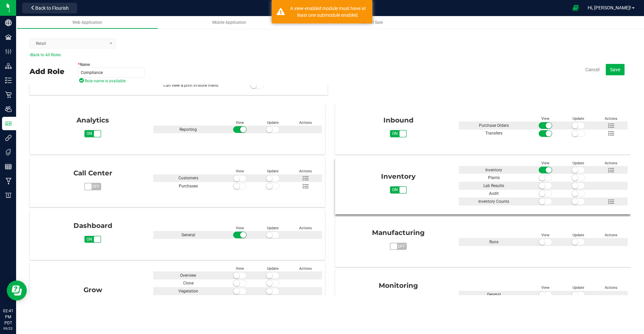 The width and height of the screenshot is (644, 334). What do you see at coordinates (45, 55) in the screenshot?
I see `a: Back to All Roles` at bounding box center [45, 55].